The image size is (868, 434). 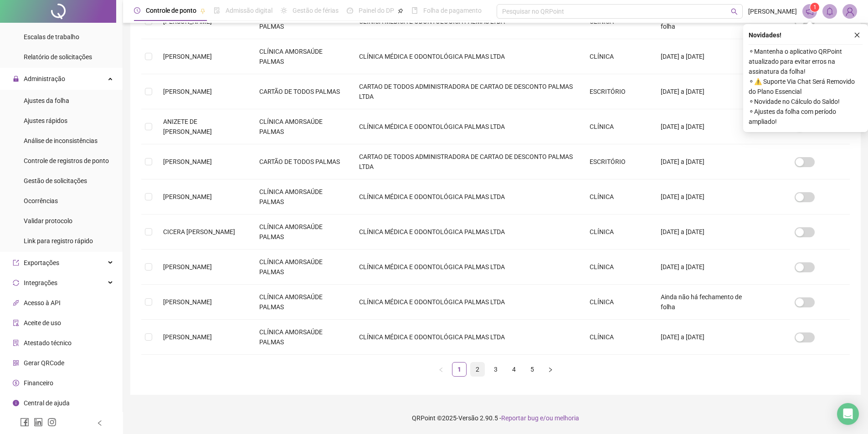 I want to click on span: export, so click(x=16, y=263).